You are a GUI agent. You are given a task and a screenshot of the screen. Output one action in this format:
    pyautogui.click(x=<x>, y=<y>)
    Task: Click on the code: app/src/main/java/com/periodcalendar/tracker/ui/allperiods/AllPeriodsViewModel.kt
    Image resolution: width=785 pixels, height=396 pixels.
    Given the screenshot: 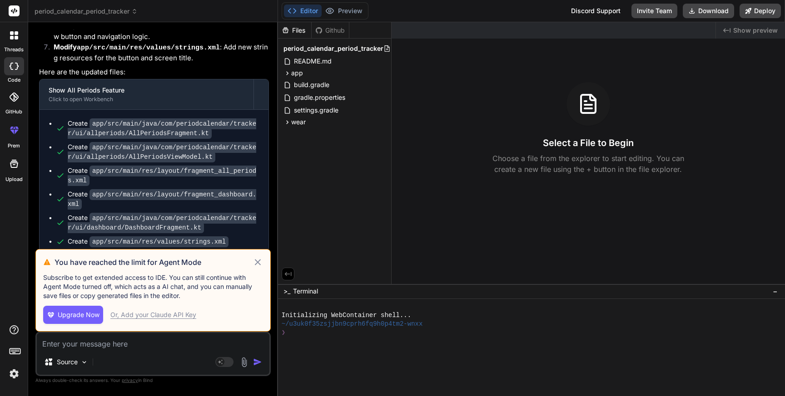 What is the action you would take?
    pyautogui.click(x=162, y=152)
    